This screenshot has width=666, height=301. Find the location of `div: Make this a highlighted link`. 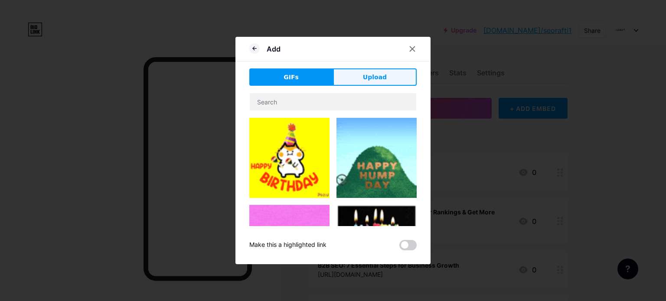

div: Make this a highlighted link is located at coordinates (288, 245).